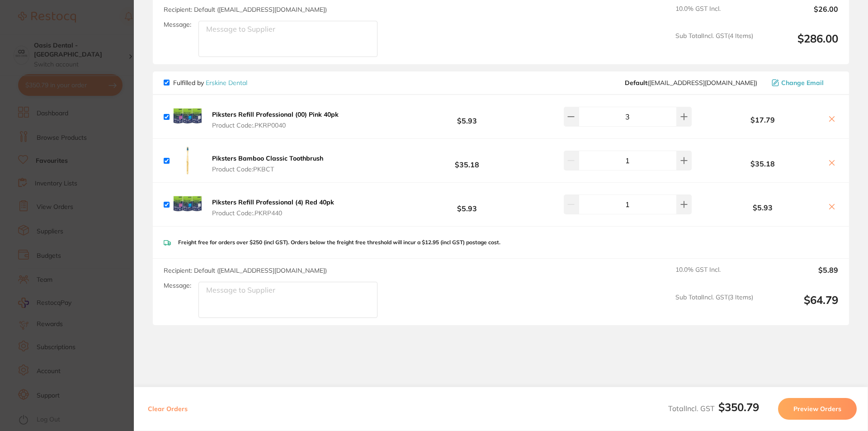  What do you see at coordinates (636, 83) in the screenshot?
I see `b: Default` at bounding box center [636, 83].